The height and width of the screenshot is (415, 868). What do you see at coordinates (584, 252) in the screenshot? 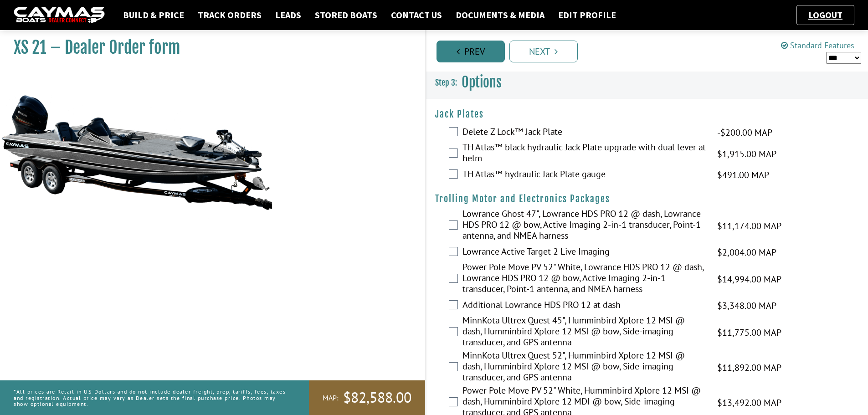
I see `label: Lowrance Active Target 2 Live Imaging` at bounding box center [584, 252].